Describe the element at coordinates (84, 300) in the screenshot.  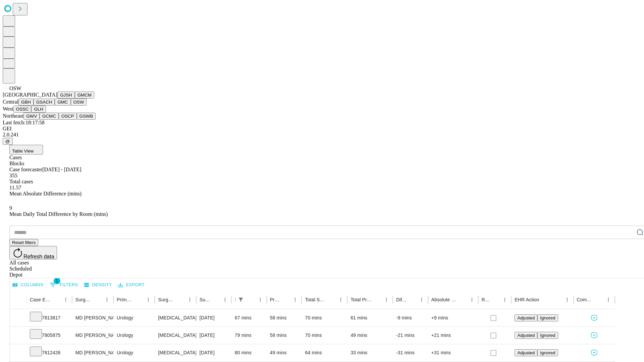
I see `div: Surgeon Name` at that location.